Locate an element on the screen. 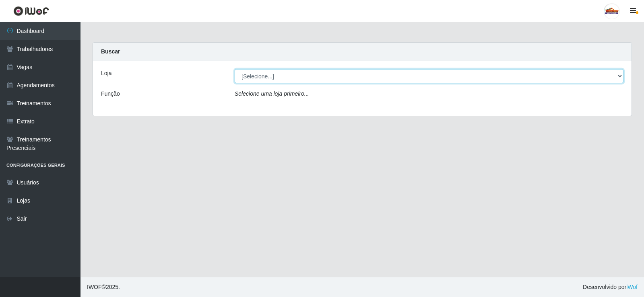 The height and width of the screenshot is (297, 644). strong: Buscar is located at coordinates (110, 51).